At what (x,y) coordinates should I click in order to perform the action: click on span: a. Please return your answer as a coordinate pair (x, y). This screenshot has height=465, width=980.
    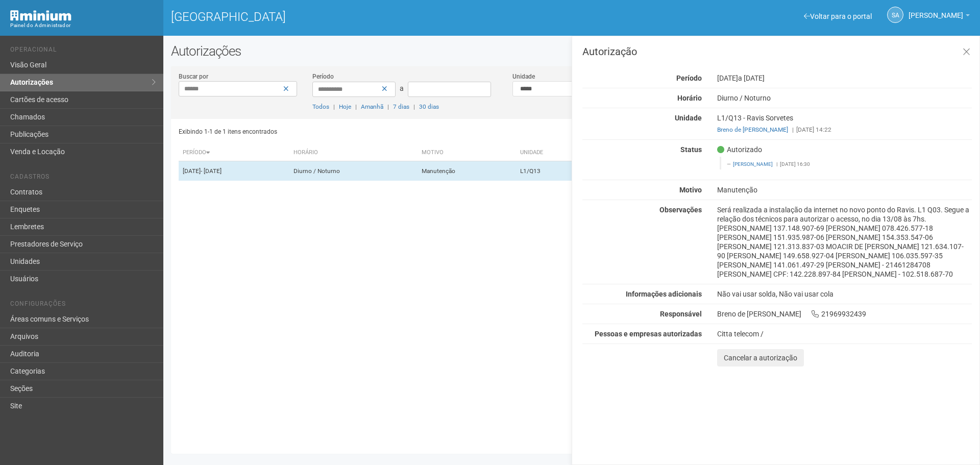
    Looking at the image, I should click on (401, 89).